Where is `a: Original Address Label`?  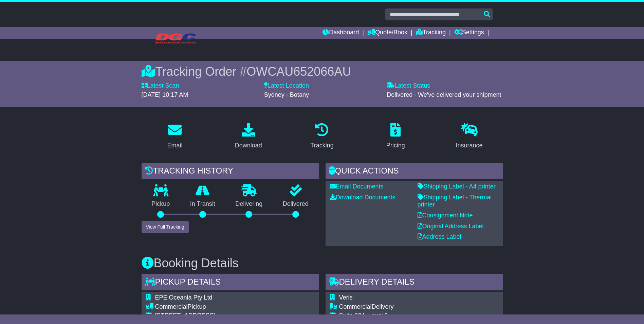 a: Original Address Label is located at coordinates (451, 227).